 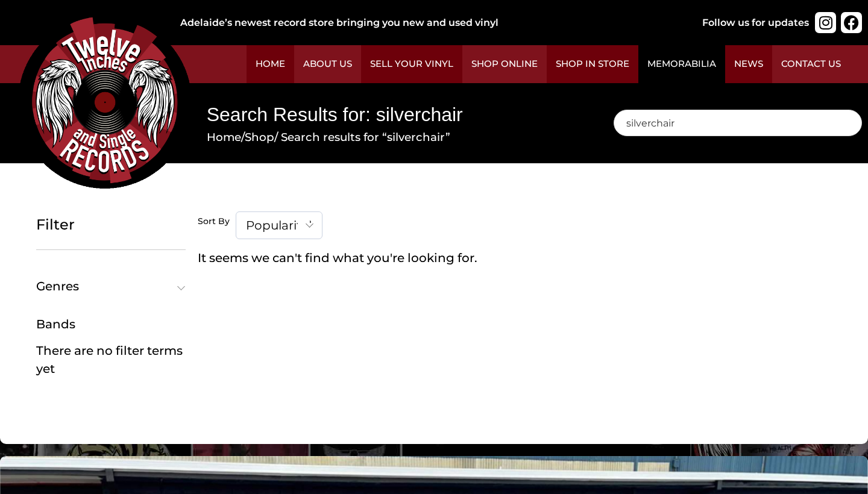 I want to click on a: News, so click(x=749, y=64).